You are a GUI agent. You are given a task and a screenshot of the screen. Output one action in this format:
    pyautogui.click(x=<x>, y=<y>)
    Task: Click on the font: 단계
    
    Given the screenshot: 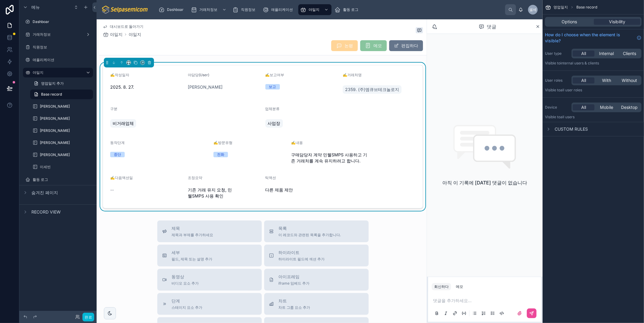 What is the action you would take?
    pyautogui.click(x=176, y=301)
    